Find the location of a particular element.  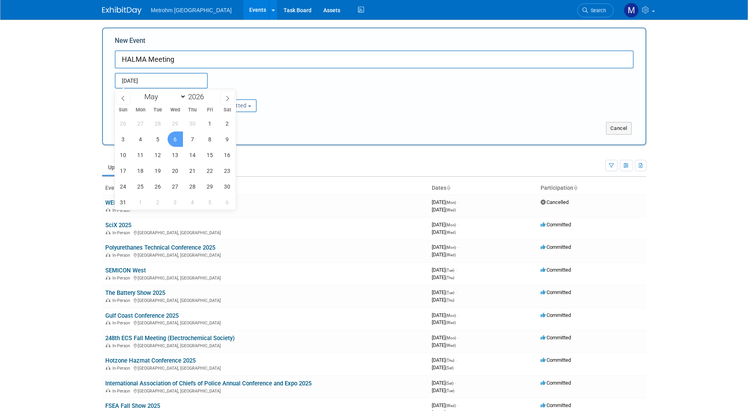

span: May 16, 2026 is located at coordinates (227, 155).